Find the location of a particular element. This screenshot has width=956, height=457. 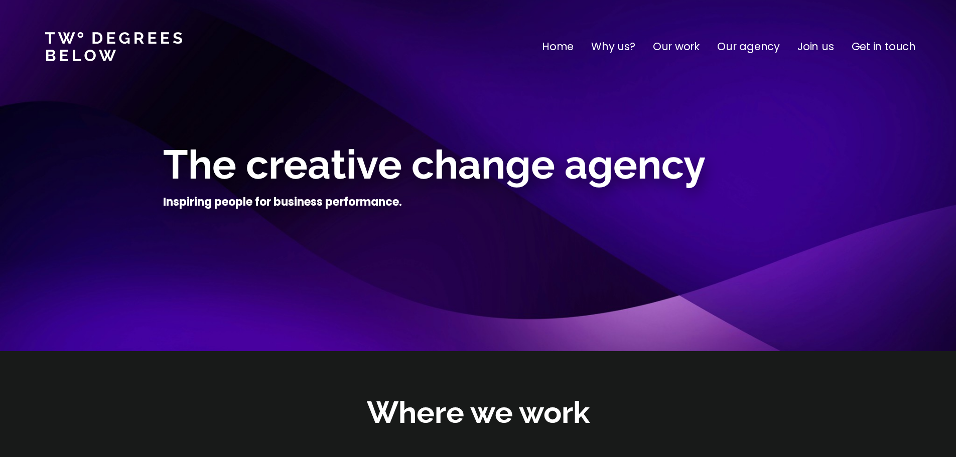

a: Our agency is located at coordinates (749, 47).